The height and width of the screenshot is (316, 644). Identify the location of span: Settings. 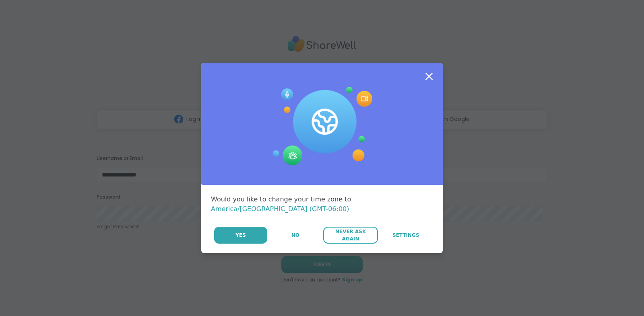
(405, 235).